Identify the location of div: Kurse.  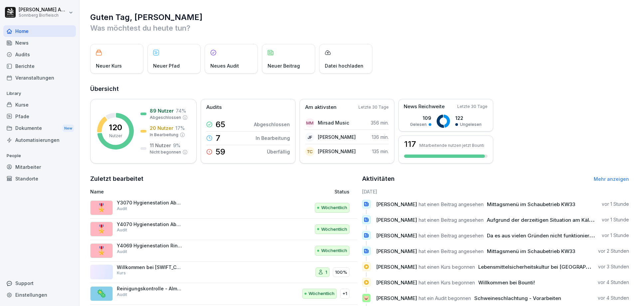
(40, 105).